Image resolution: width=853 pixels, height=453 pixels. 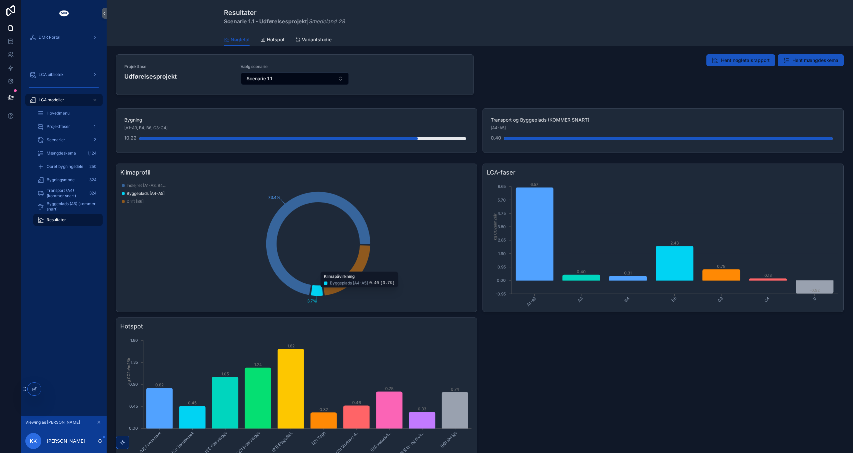 What do you see at coordinates (324, 410) in the screenshot?
I see `tspan: 0.32` at bounding box center [324, 410].